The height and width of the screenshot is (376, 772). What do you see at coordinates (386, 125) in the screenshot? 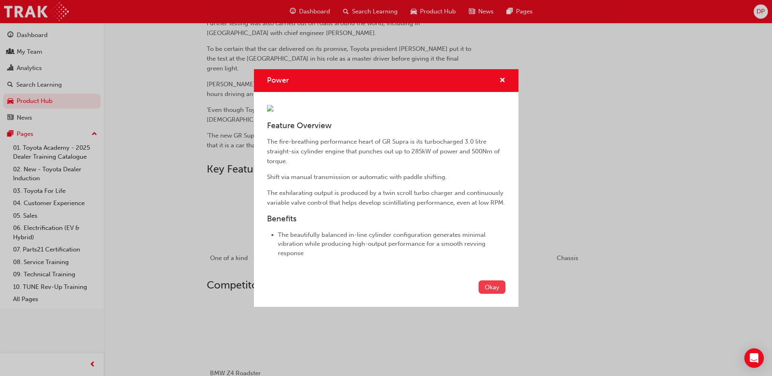
I see `h3: Feature Overview` at bounding box center [386, 125].